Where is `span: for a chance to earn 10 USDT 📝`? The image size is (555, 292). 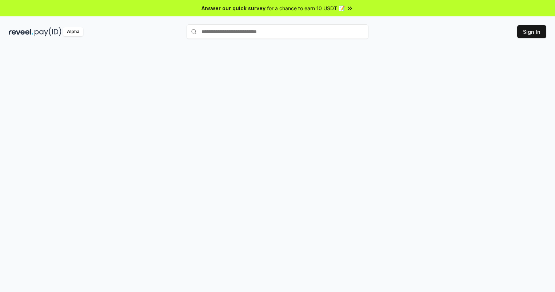
span: for a chance to earn 10 USDT 📝 is located at coordinates (306, 8).